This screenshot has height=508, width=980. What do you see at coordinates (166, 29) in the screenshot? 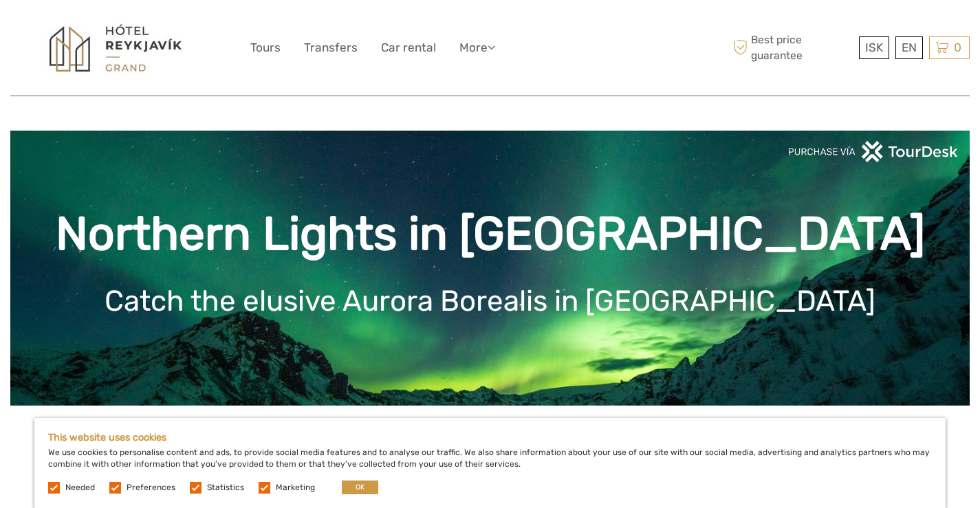
I see `button: Open LiveChat chat widget` at bounding box center [166, 29].